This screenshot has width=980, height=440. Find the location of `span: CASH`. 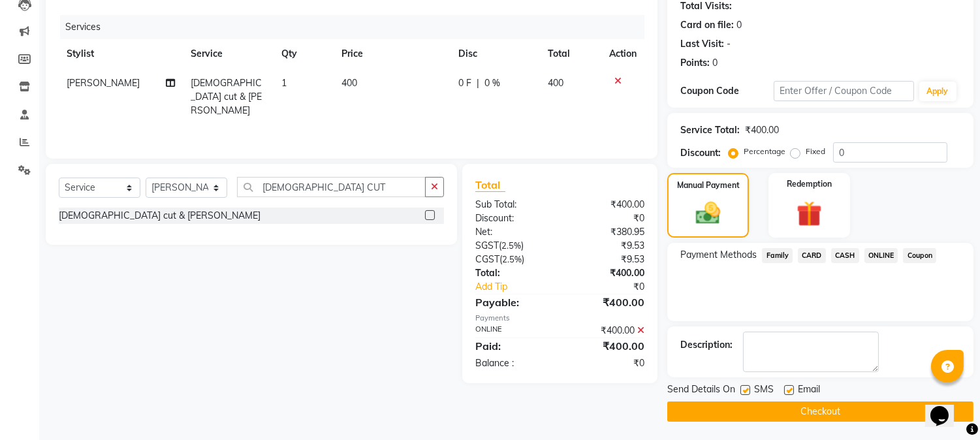

span: CASH is located at coordinates (845, 255).